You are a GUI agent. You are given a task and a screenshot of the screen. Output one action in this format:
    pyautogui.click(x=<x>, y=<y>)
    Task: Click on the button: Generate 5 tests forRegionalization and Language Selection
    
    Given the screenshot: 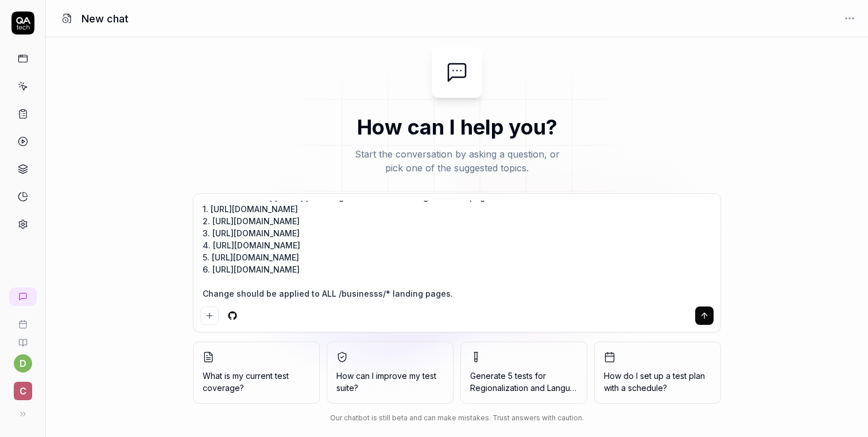 What is the action you would take?
    pyautogui.click(x=524, y=373)
    